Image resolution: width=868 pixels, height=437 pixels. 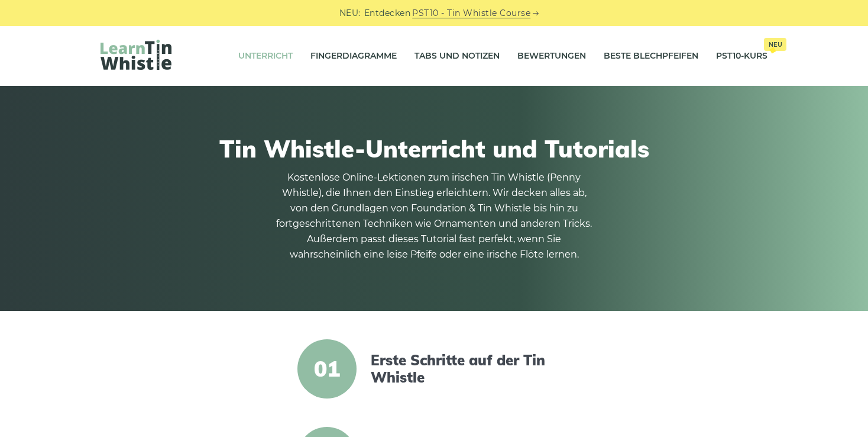 I want to click on a: Tabs und Notizen, so click(x=457, y=56).